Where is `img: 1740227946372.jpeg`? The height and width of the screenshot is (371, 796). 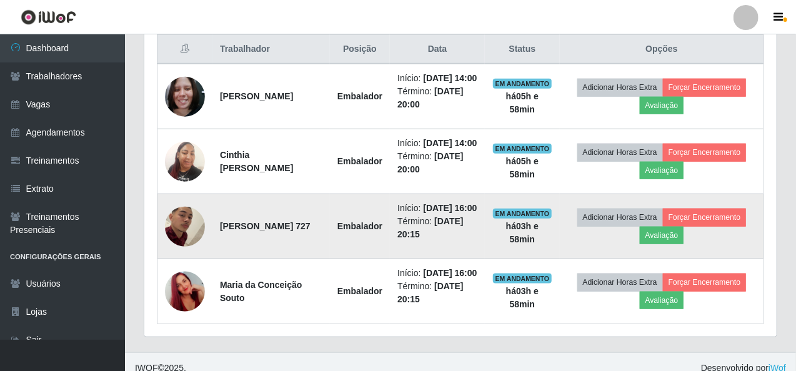 img: 1740227946372.jpeg is located at coordinates (185, 96).